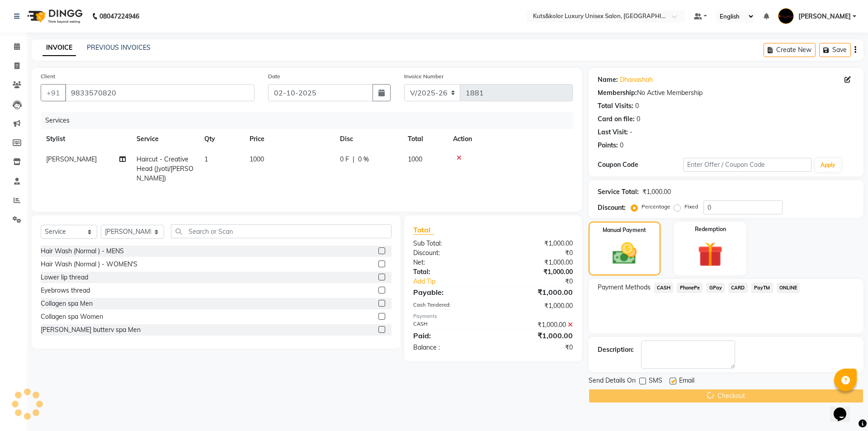  Describe the element at coordinates (664, 288) in the screenshot. I see `span: CASH` at that location.